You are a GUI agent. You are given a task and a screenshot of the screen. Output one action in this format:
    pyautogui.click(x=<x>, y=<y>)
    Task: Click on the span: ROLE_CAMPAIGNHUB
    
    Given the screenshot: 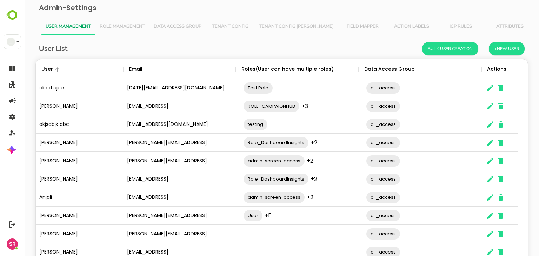 What is the action you would take?
    pyautogui.click(x=247, y=106)
    